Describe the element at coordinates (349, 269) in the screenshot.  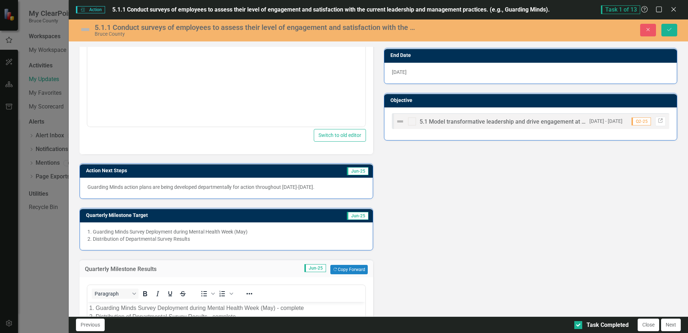
I see `button: Copy Forward` at that location.